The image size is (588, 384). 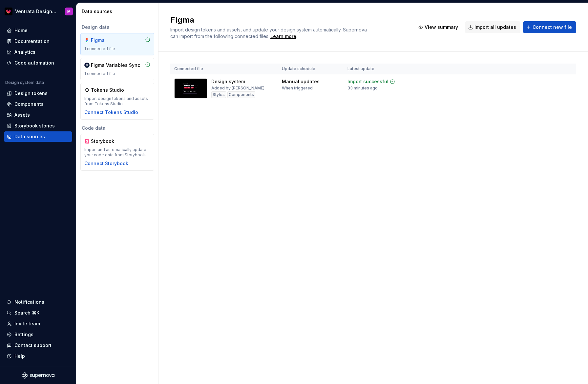 I want to click on span: View summary, so click(x=441, y=27).